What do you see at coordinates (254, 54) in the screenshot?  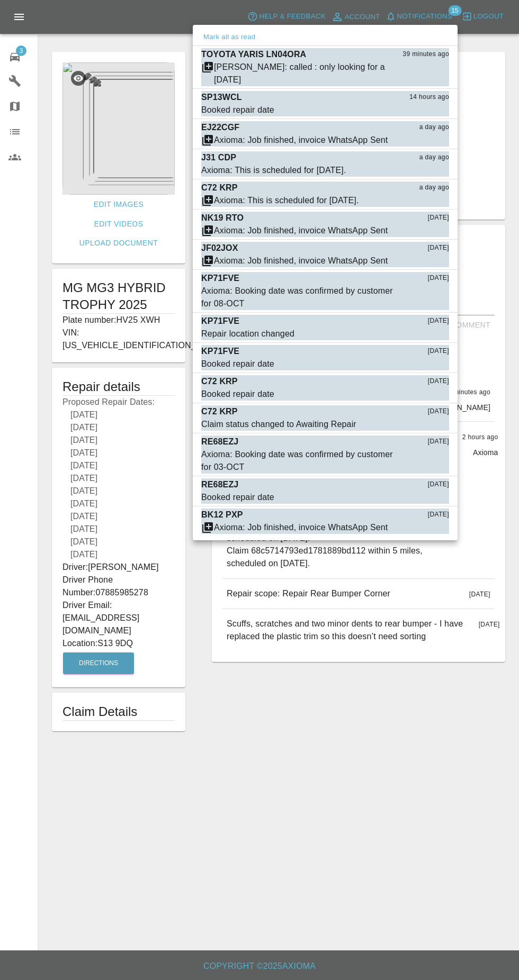 I see `p: TOYOTA YARIS LN04ORA` at bounding box center [254, 54].